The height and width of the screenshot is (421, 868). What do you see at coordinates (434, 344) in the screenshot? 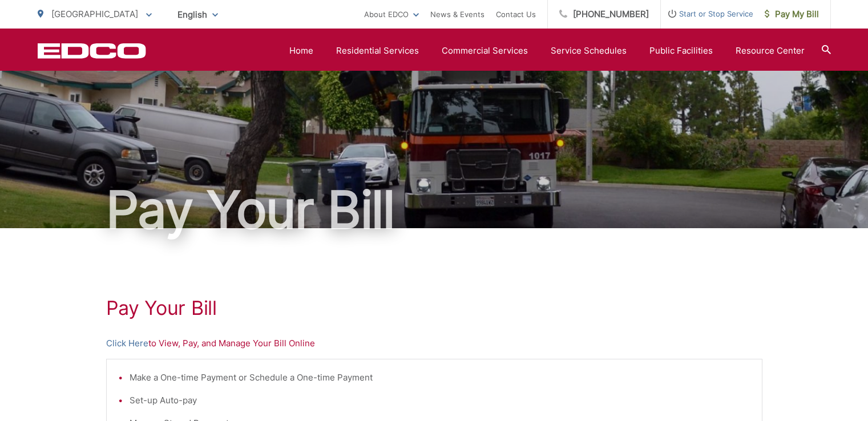
I see `p: to View, Pay, and Manage Your Bill Online` at bounding box center [434, 344].